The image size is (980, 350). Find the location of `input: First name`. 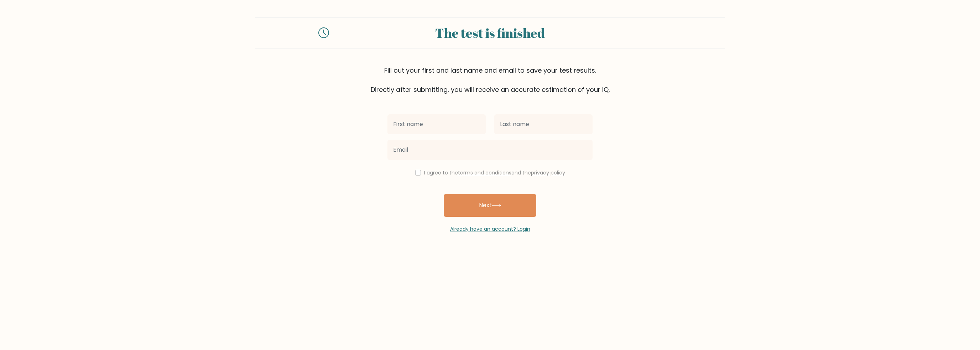

input: First name is located at coordinates (437, 125).